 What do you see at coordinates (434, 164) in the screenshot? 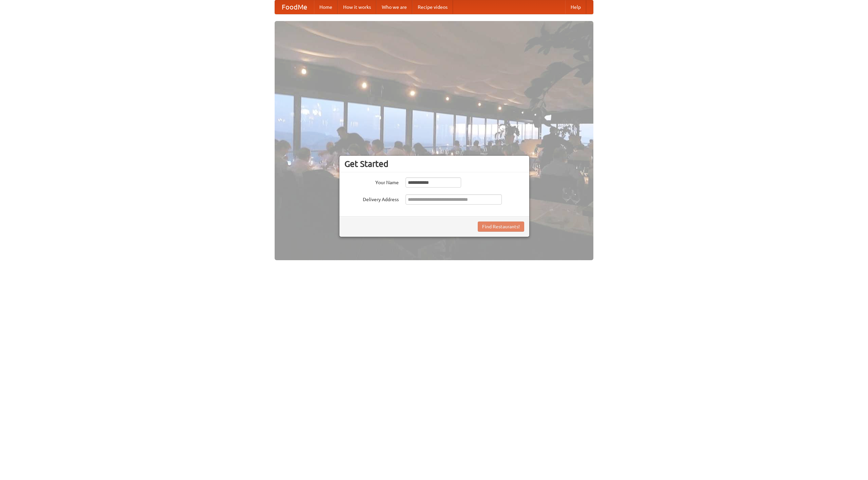
I see `h3: Get Started` at bounding box center [434, 164].